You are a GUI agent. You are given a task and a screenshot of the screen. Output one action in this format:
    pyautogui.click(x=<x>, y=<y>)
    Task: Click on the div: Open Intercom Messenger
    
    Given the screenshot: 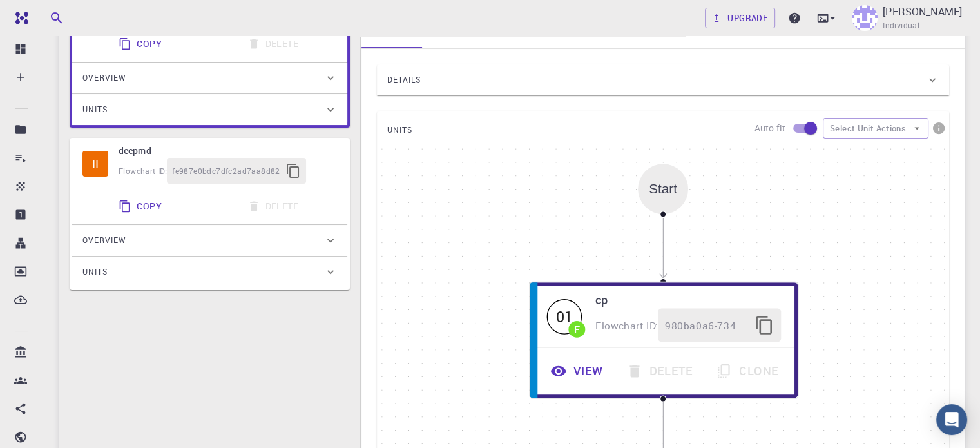 What is the action you would take?
    pyautogui.click(x=952, y=419)
    